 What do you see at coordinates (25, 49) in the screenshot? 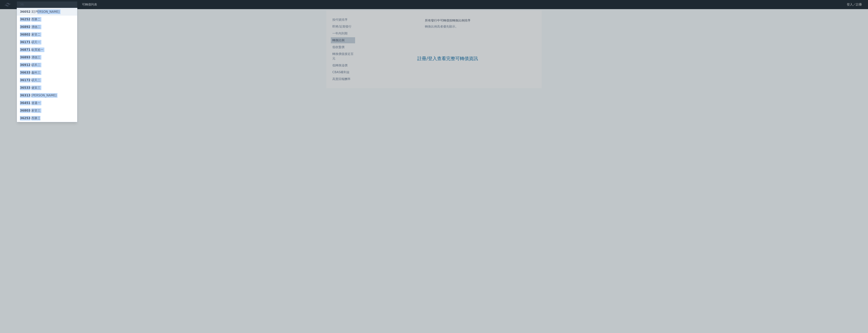
I see `span: 36871` at bounding box center [25, 49].